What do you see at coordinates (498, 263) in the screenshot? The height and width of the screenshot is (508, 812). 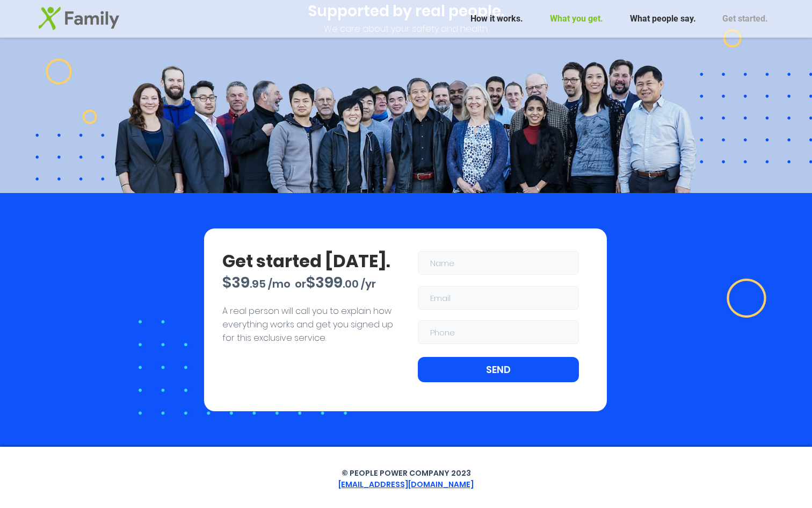 I see `input: Name` at bounding box center [498, 263].